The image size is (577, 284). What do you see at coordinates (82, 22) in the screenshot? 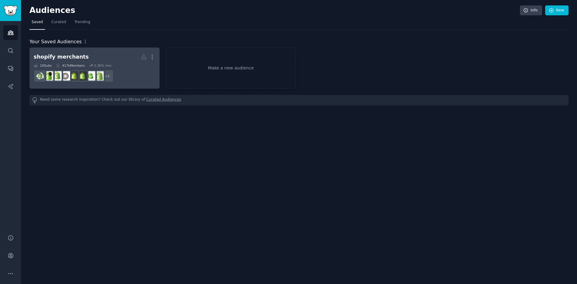
I see `span: Trending` at bounding box center [82, 22].